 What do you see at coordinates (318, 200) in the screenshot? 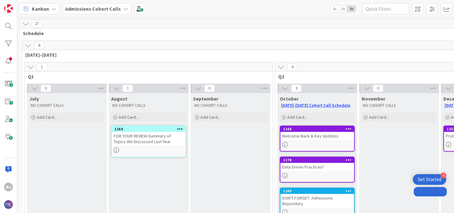
I see `div: DON'T FORGET: Admissions Repository` at bounding box center [318, 200].